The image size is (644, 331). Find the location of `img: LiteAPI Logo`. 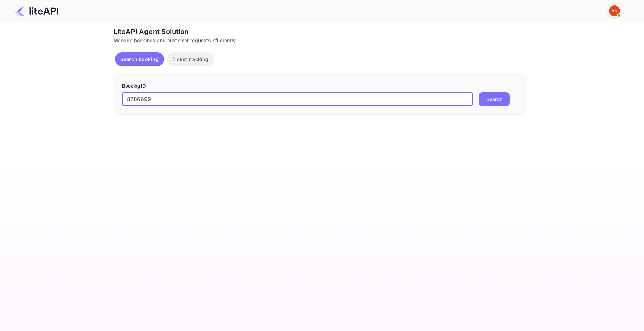

img: LiteAPI Logo is located at coordinates (37, 11).